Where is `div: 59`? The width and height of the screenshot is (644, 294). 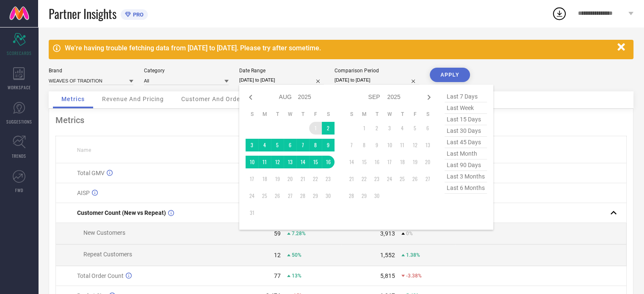 div: 59 is located at coordinates (278, 233).